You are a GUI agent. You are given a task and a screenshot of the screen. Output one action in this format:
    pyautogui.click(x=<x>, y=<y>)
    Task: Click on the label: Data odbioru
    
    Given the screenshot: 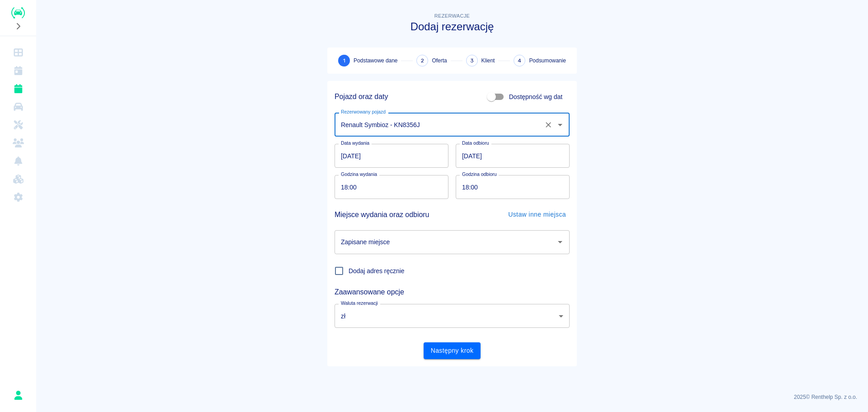 What is the action you would take?
    pyautogui.click(x=476, y=143)
    